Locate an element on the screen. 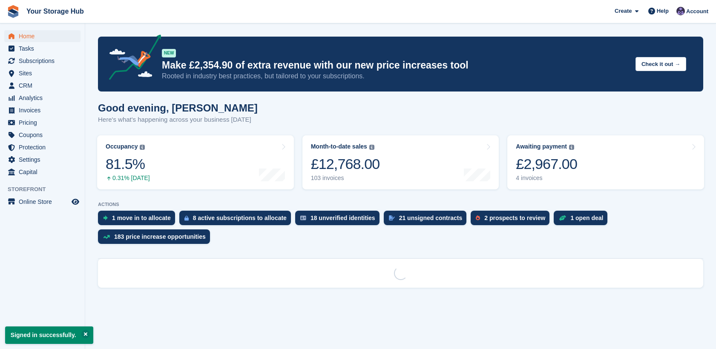 Image resolution: width=716 pixels, height=349 pixels. span: Coupons is located at coordinates (44, 135).